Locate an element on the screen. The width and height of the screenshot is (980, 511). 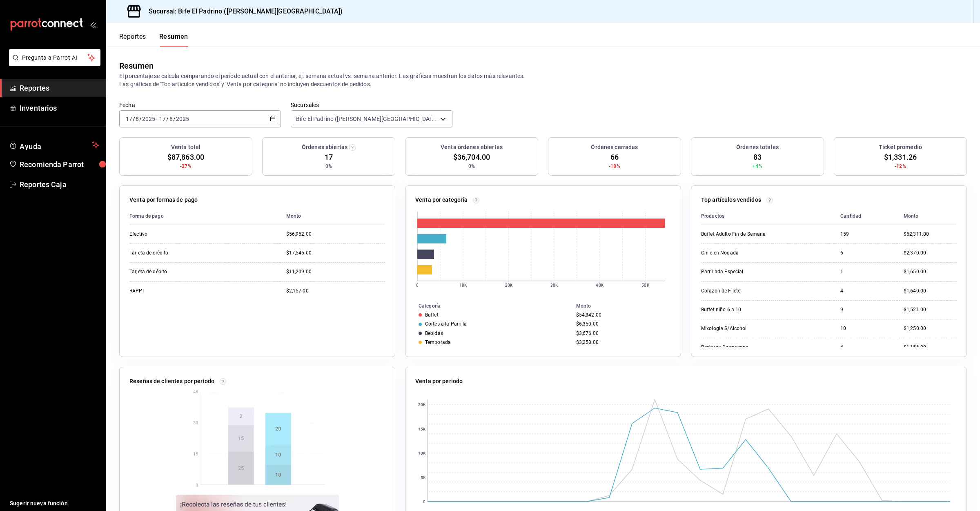
p: Venta por formas de pago is located at coordinates (163, 200).